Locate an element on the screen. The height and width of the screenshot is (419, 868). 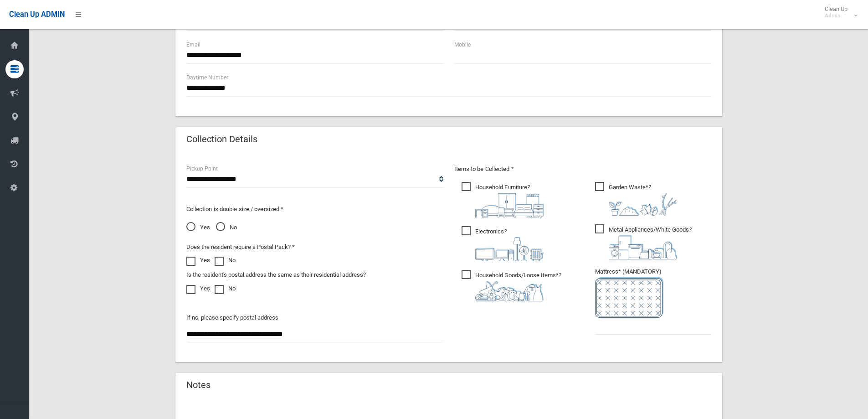
p: Items to be Collected * is located at coordinates (582, 169).